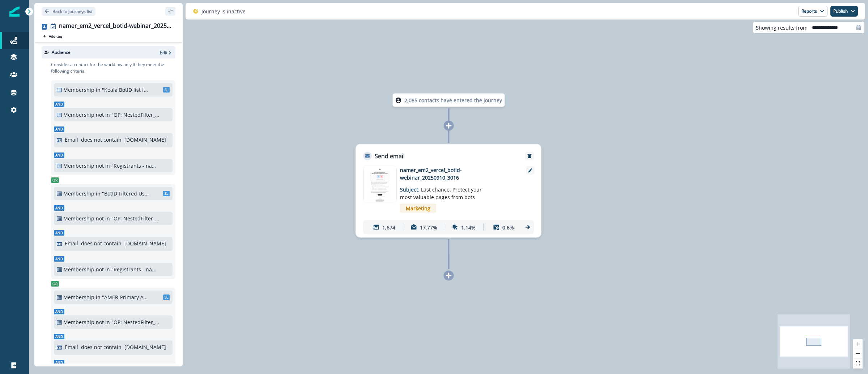 Image resolution: width=868 pixels, height=374 pixels. Describe the element at coordinates (72, 11) in the screenshot. I see `p: Back to journeys list` at that location.